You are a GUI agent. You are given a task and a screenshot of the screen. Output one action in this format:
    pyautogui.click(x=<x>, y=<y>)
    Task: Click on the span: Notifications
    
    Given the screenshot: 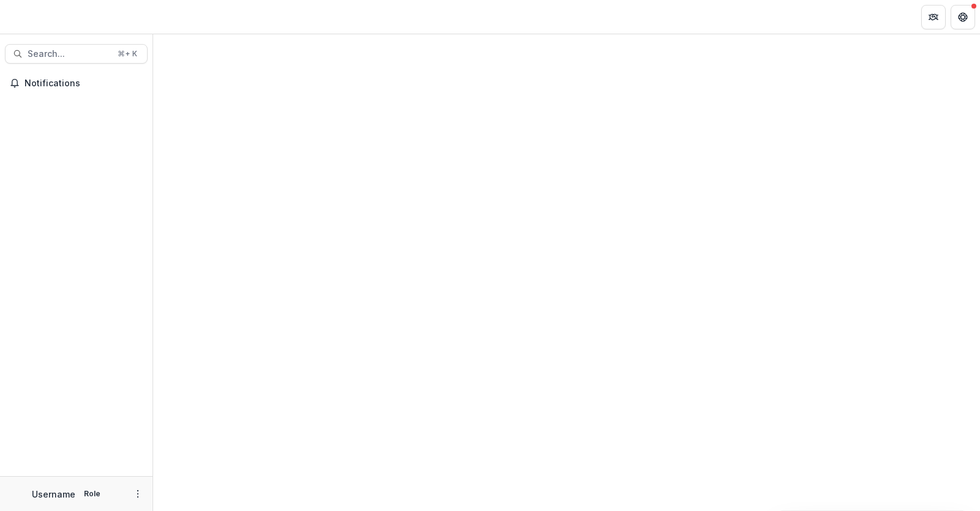 What is the action you would take?
    pyautogui.click(x=83, y=83)
    